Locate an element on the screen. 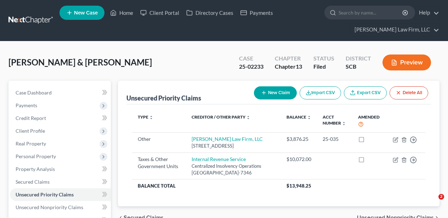 Image resolution: width=448 pixels, height=218 pixels. a: Export CSV is located at coordinates (365, 93).